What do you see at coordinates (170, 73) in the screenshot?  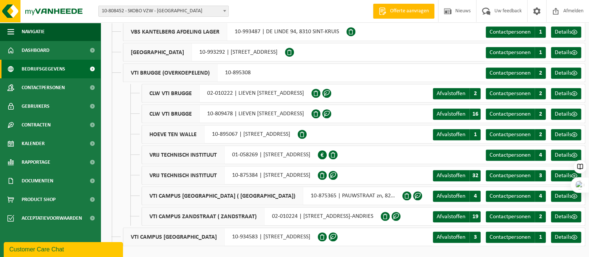 I see `span: VTI BRUGGE (OVERKOEPELEND)` at bounding box center [170, 73].